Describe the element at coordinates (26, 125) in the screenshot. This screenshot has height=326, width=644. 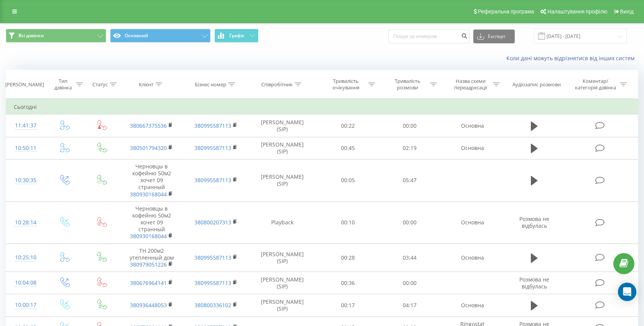
I see `div: 11:41:37` at that location.